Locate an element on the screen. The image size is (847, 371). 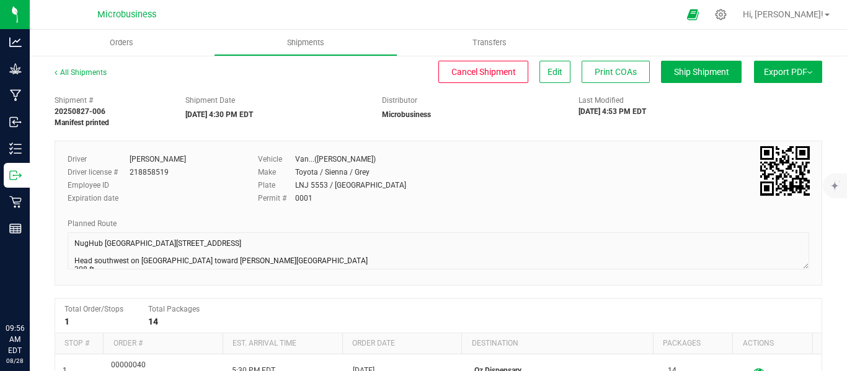
p: 09:56 AM EDT is located at coordinates (15, 340).